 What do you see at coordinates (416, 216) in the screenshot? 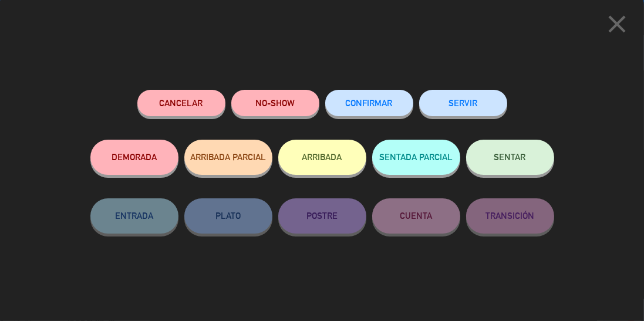
I see `button: CUENTA` at bounding box center [416, 216].